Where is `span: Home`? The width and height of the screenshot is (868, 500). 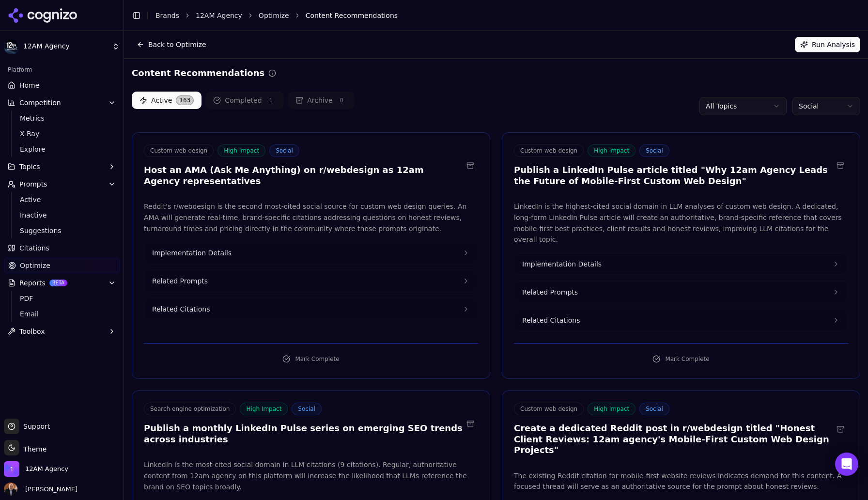
span: Home is located at coordinates (29, 85).